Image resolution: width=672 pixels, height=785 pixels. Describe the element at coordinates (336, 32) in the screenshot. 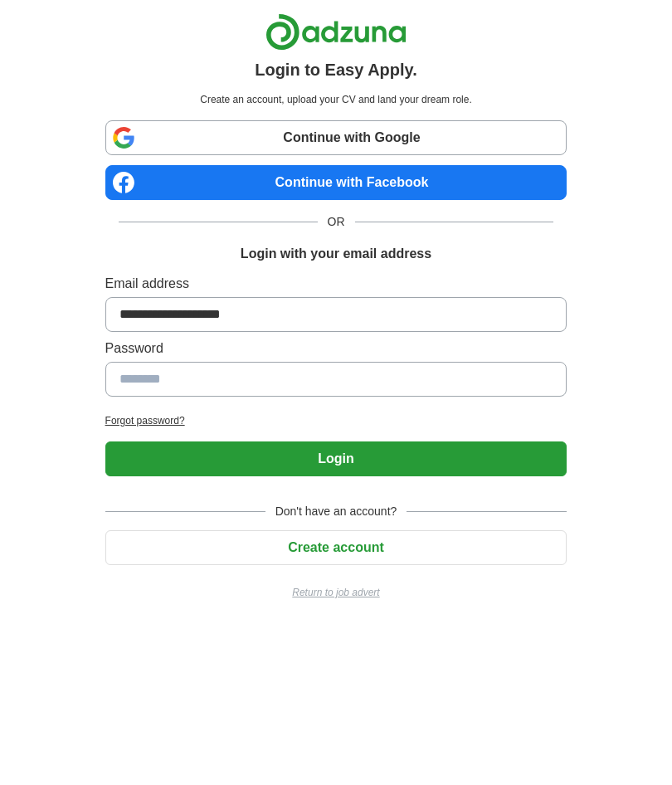

I see `img: Adzuna logo` at that location.